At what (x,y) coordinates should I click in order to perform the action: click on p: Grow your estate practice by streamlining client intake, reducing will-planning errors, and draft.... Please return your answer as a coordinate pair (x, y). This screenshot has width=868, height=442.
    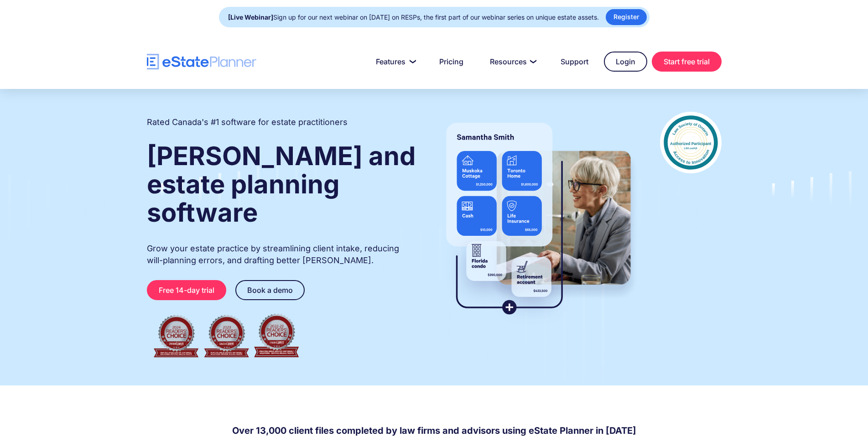
    Looking at the image, I should click on (282, 254).